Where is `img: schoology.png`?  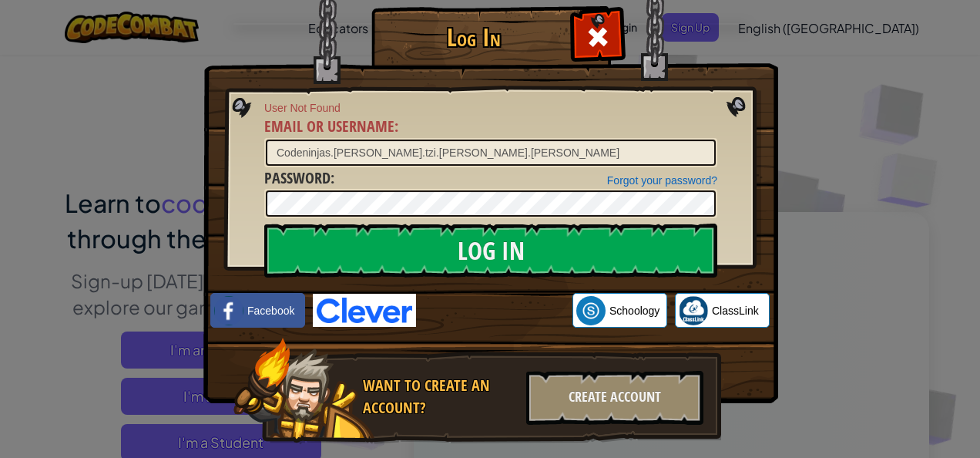
img: schoology.png is located at coordinates (591, 311).